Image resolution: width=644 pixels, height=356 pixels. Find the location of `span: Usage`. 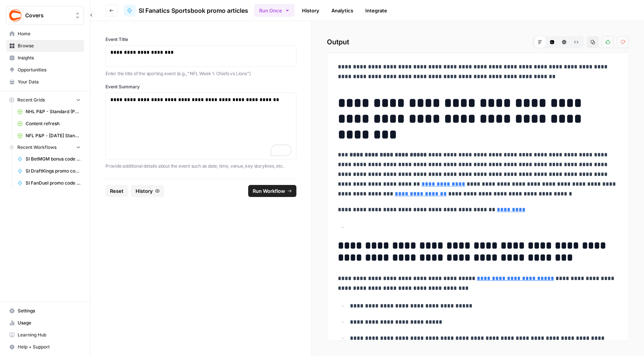

span: Usage is located at coordinates (49, 323).